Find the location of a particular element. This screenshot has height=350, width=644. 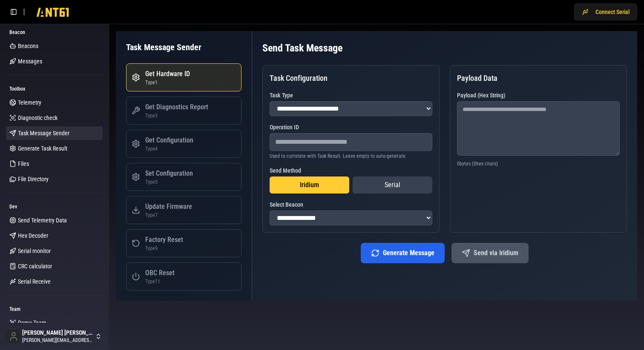

div: Get Hardware ID is located at coordinates (167, 74).